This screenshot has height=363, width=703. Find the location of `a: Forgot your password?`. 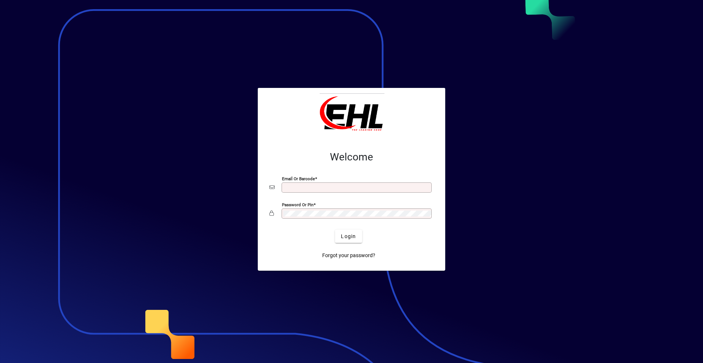

a: Forgot your password? is located at coordinates (349, 255).